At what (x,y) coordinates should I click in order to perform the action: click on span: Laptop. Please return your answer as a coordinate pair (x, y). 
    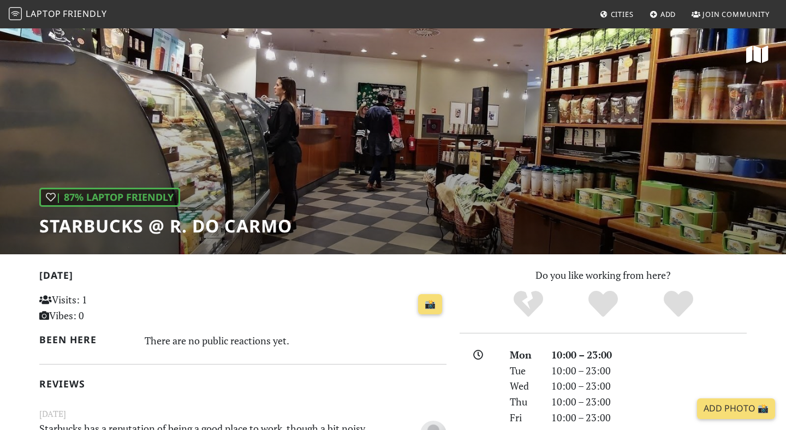
    Looking at the image, I should click on (43, 14).